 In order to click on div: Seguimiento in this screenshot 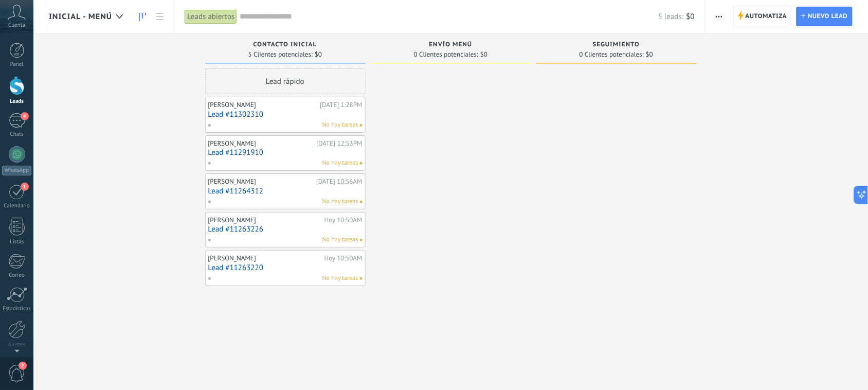, I will do `click(616, 46)`.